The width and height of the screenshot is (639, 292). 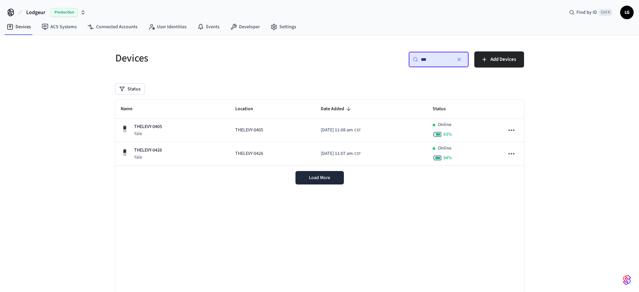 What do you see at coordinates (208, 27) in the screenshot?
I see `a: Events` at bounding box center [208, 27].